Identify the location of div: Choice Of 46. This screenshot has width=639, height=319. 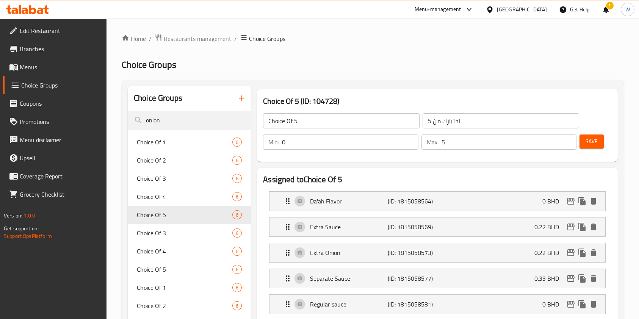
(189, 251).